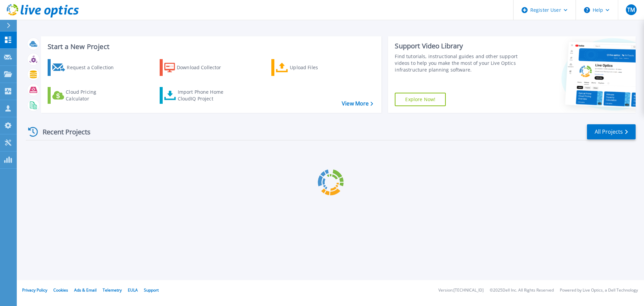  I want to click on a: View More, so click(357, 103).